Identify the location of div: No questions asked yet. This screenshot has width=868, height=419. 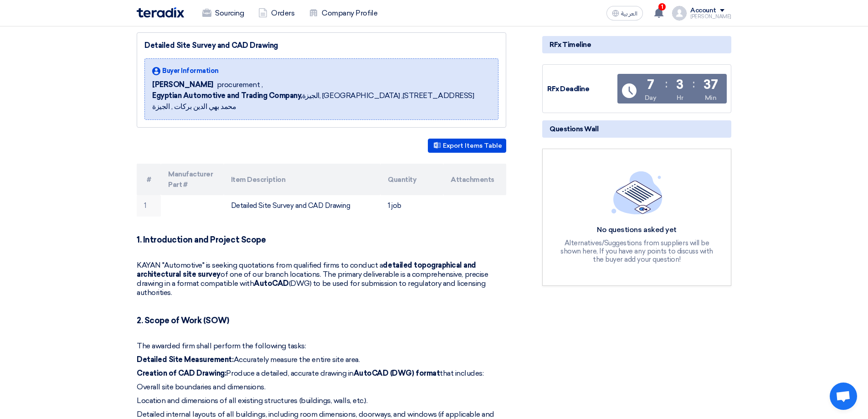
(637, 230).